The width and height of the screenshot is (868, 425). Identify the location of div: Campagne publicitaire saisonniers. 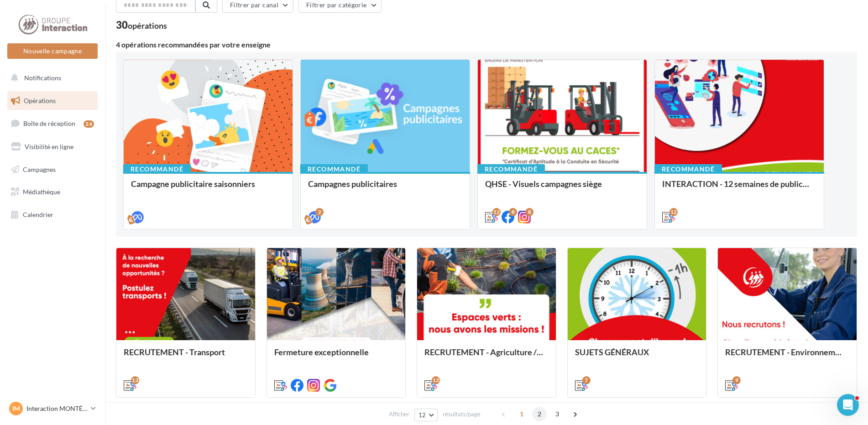
(208, 188).